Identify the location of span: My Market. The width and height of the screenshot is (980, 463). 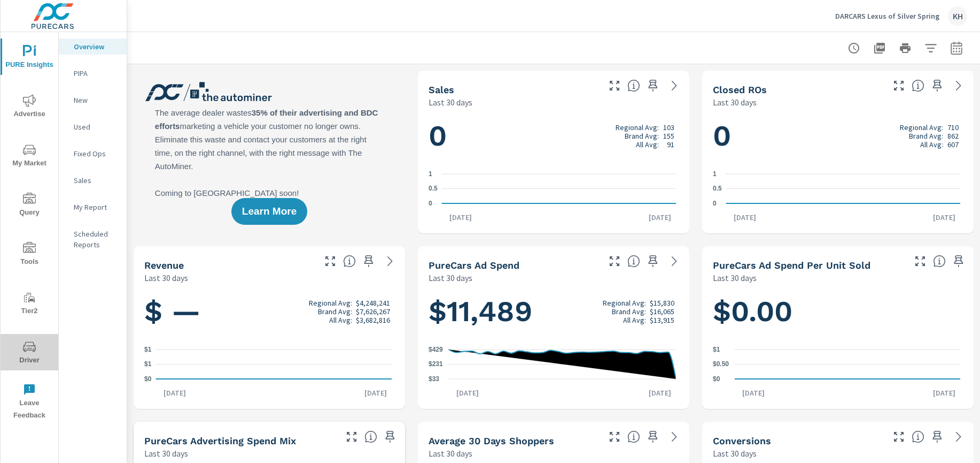
(29, 156).